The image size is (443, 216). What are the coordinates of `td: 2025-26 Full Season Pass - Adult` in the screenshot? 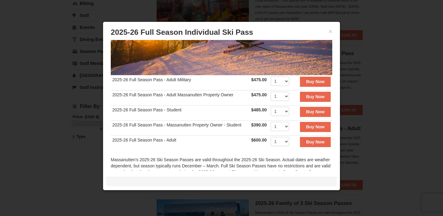 It's located at (180, 143).